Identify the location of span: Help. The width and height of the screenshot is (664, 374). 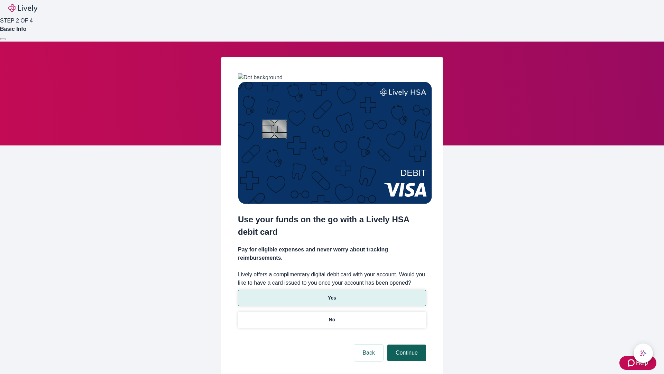
(642, 362).